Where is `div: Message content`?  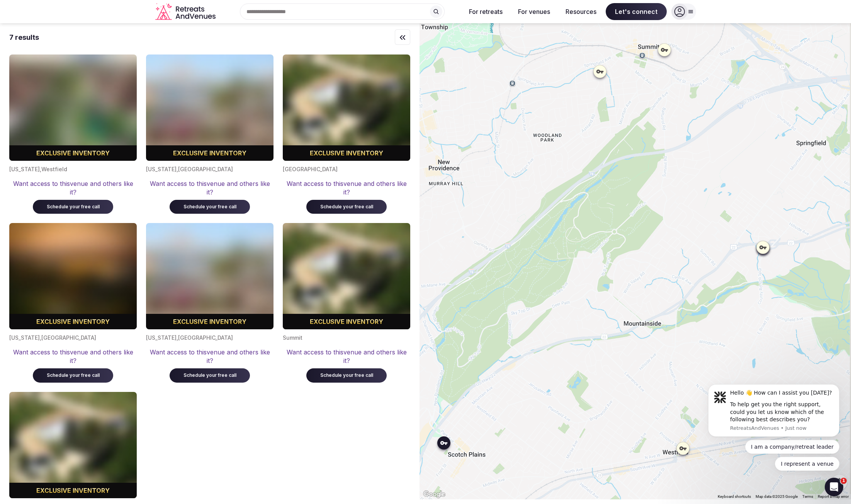
div: Message content is located at coordinates (85, 29).